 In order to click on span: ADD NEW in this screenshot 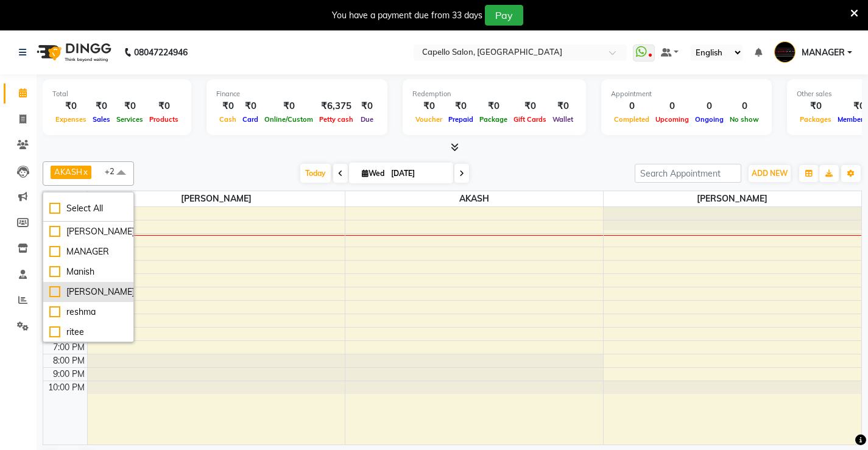, I will do `click(770, 173)`.